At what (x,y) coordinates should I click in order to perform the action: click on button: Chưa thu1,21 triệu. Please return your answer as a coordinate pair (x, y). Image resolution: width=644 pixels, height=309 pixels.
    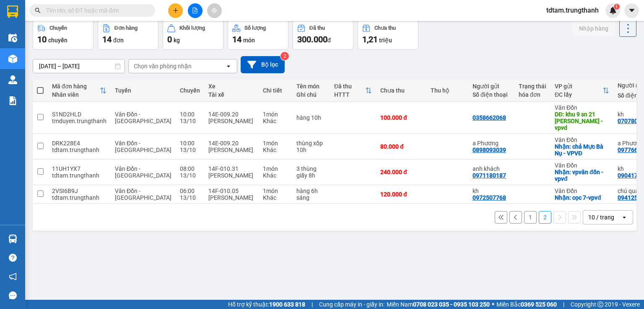
    Looking at the image, I should click on (388, 35).